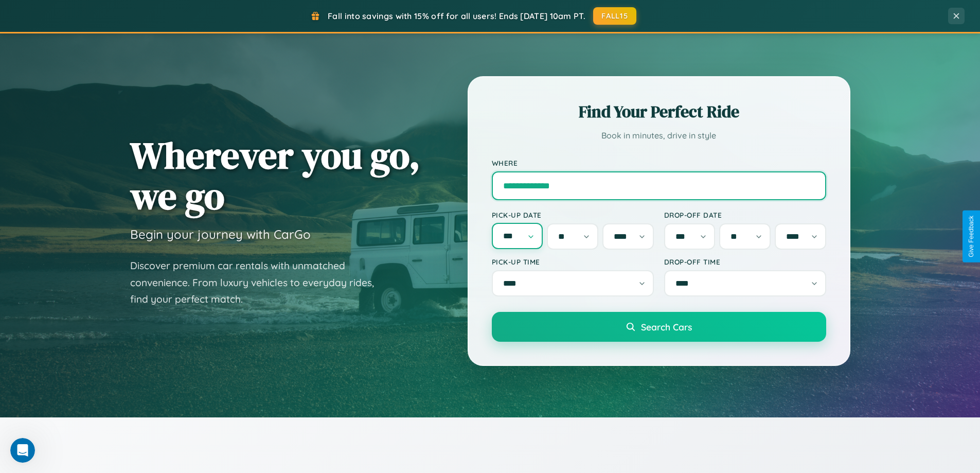  What do you see at coordinates (659, 163) in the screenshot?
I see `label: Where` at bounding box center [659, 163].